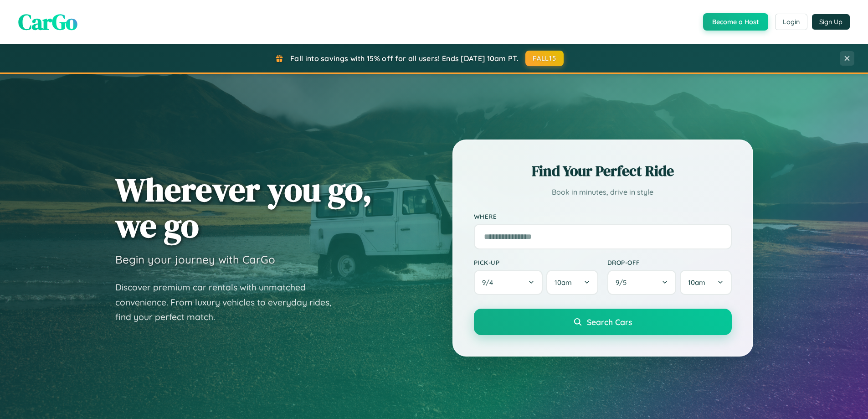 The height and width of the screenshot is (419, 868). I want to click on button: 9/4, so click(509, 282).